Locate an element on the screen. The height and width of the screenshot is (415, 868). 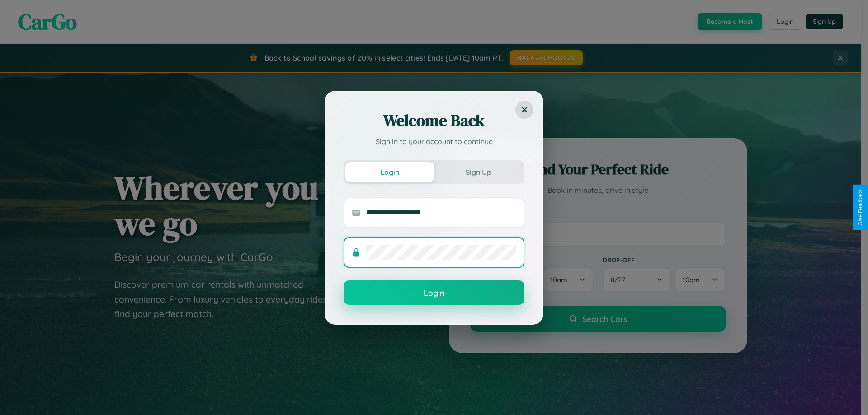
p: Sign in to your account to continue is located at coordinates (434, 141).